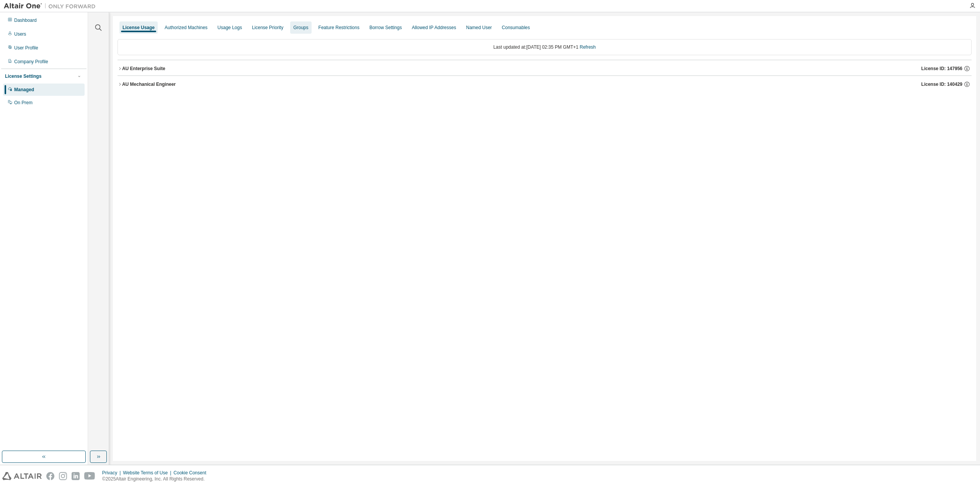 The width and height of the screenshot is (980, 487). Describe the element at coordinates (268, 28) in the screenshot. I see `div: License Priority` at that location.